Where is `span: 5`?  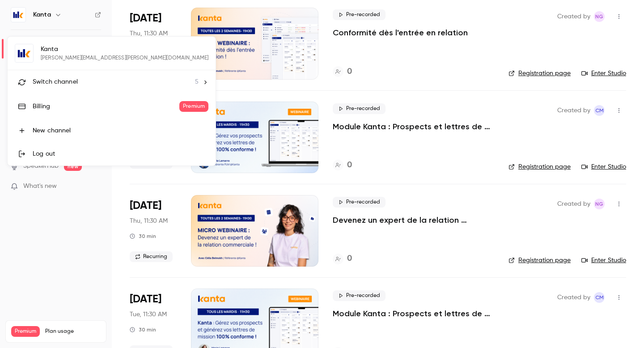 span: 5 is located at coordinates (197, 82).